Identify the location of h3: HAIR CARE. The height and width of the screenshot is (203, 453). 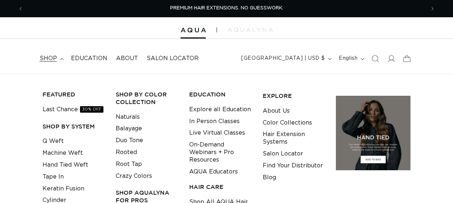
(220, 187).